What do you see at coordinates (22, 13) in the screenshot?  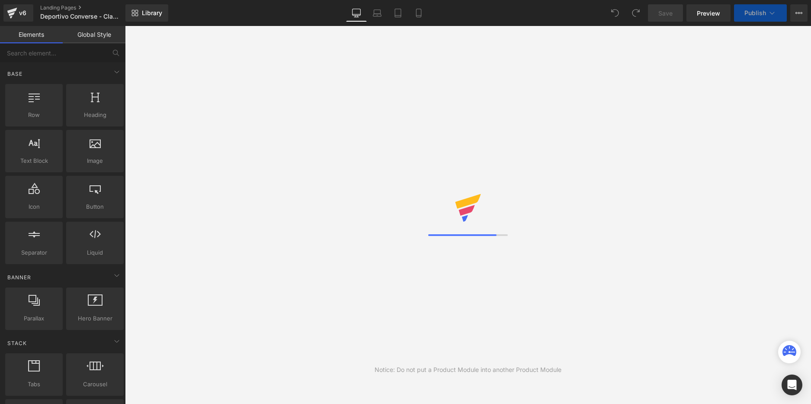 I see `div: v6` at bounding box center [22, 13].